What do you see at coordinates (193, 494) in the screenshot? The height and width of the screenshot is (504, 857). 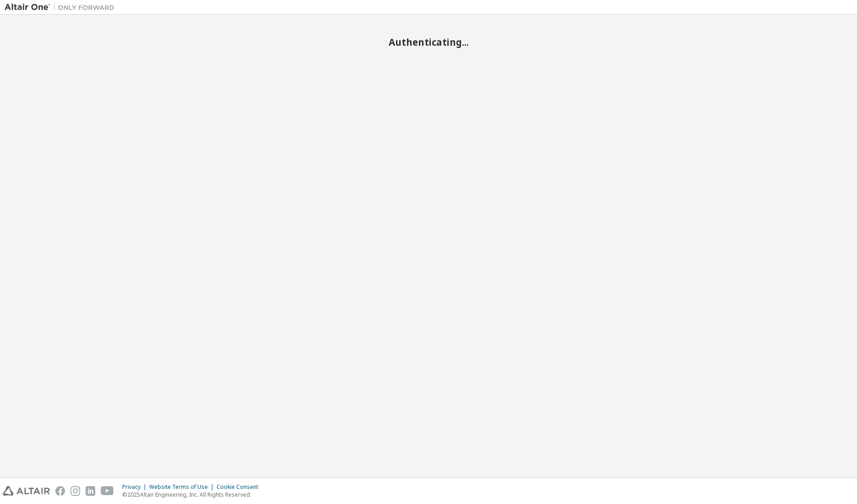 I see `p: © 2025 Altair Engineering, Inc. All Rights Reserved.` at bounding box center [193, 494].